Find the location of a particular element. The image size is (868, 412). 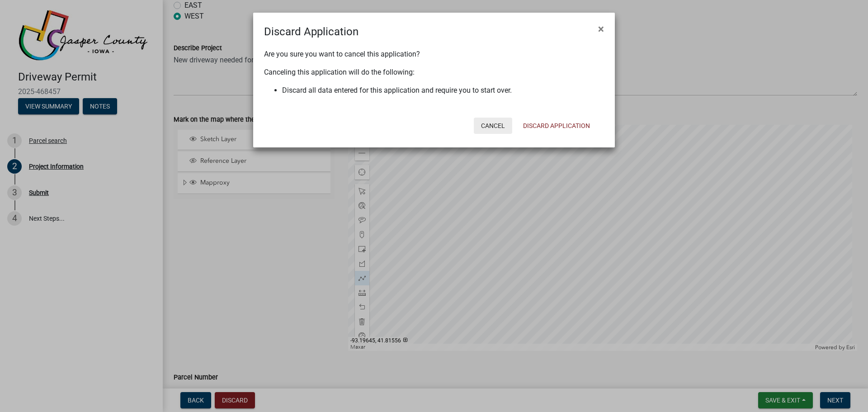

p: Canceling this application will do the following: is located at coordinates (434, 72).